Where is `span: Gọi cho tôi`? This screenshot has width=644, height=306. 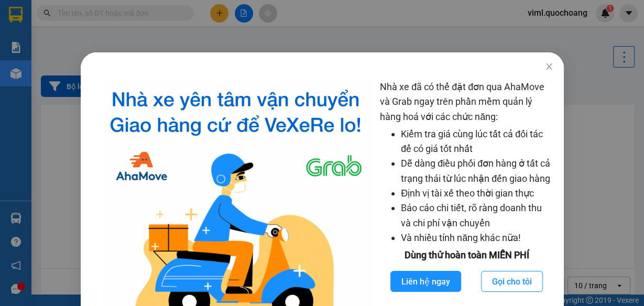
span: Gọi cho tôi is located at coordinates (512, 282).